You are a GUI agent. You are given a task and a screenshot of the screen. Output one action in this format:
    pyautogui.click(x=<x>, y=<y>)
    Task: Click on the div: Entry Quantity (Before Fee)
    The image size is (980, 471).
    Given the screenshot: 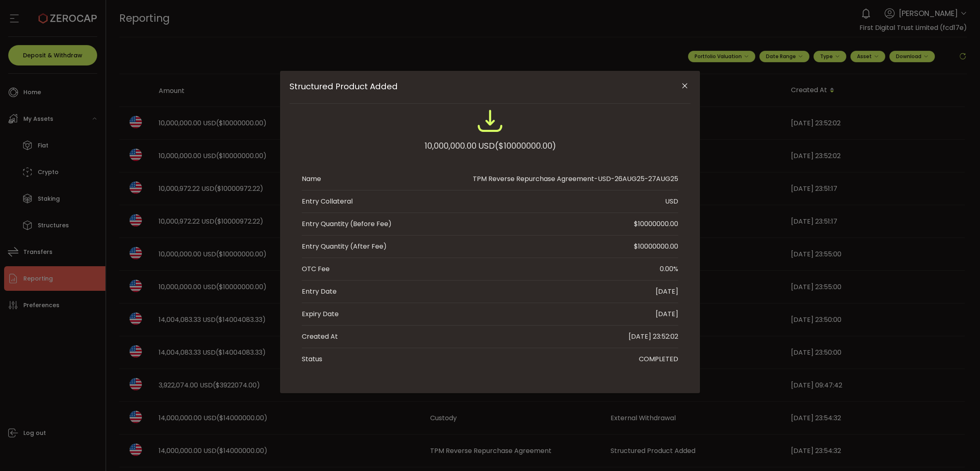 What is the action you would take?
    pyautogui.click(x=347, y=224)
    